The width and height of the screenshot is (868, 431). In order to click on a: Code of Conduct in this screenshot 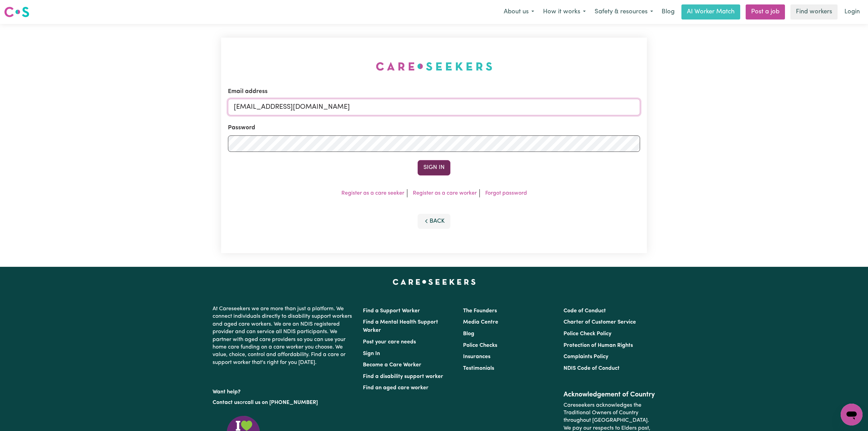, I will do `click(585, 311)`.